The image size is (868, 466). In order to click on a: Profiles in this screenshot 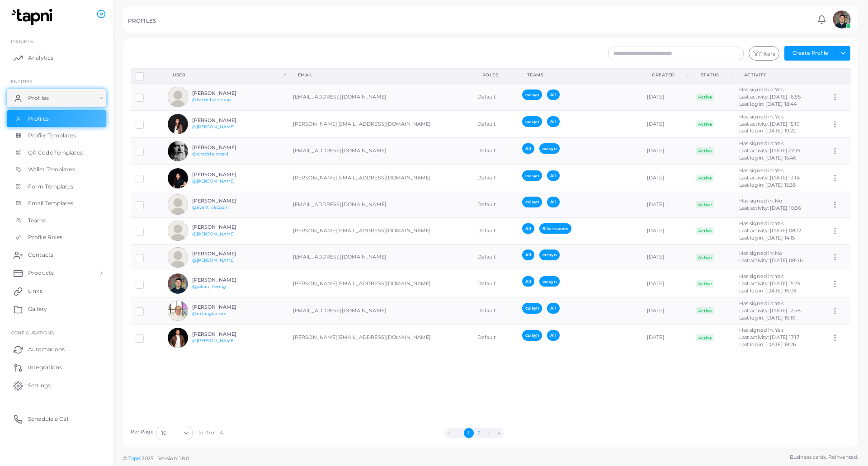, I will do `click(57, 98)`.